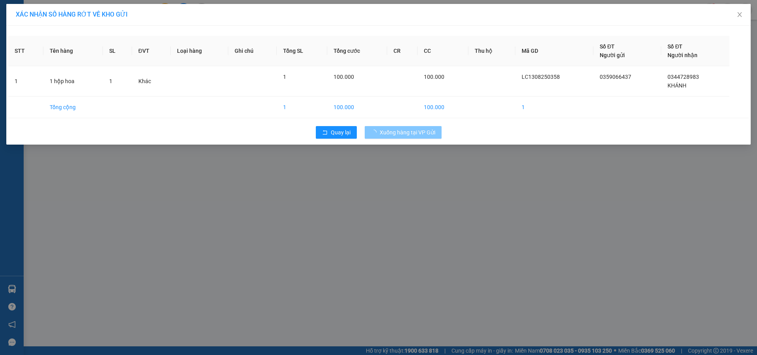  What do you see at coordinates (403, 132) in the screenshot?
I see `button: Xuống hàng tại VP Gửi` at bounding box center [403, 132].